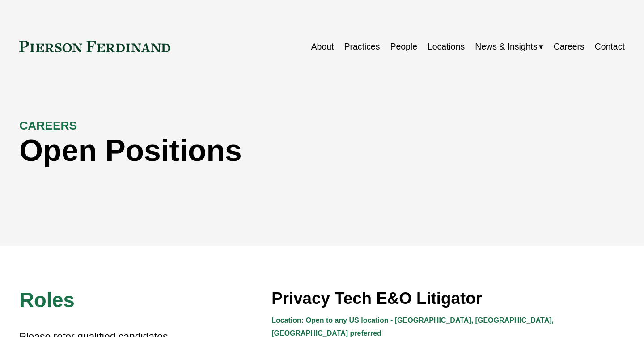 The image size is (644, 337). Describe the element at coordinates (48, 125) in the screenshot. I see `strong: CAREERS` at that location.